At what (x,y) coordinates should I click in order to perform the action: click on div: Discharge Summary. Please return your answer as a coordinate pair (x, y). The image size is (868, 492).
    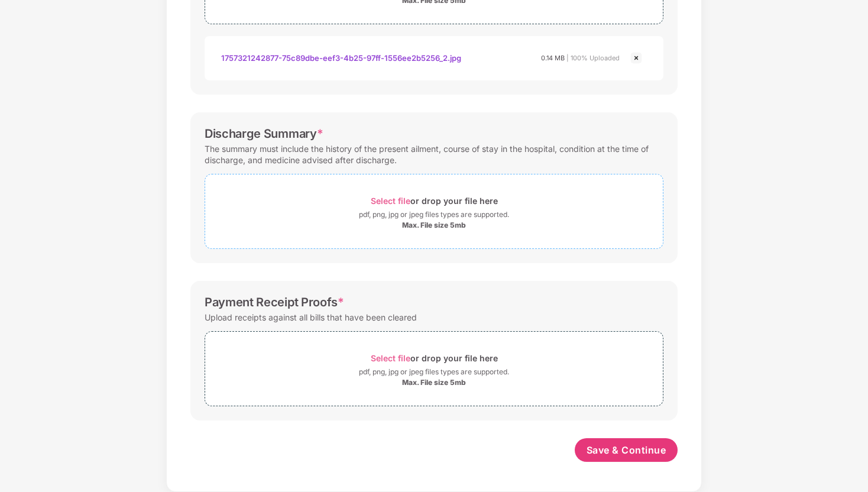
    Looking at the image, I should click on (264, 134).